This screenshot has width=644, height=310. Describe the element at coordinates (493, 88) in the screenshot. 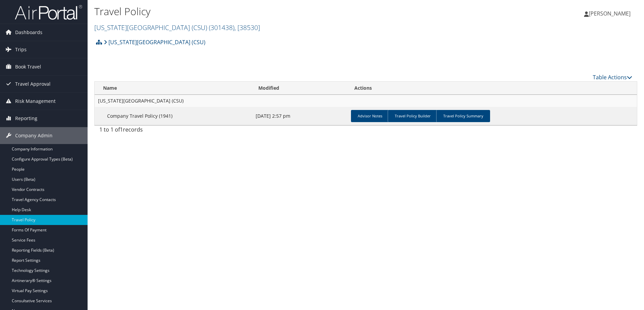

I see `th: Actions` at that location.